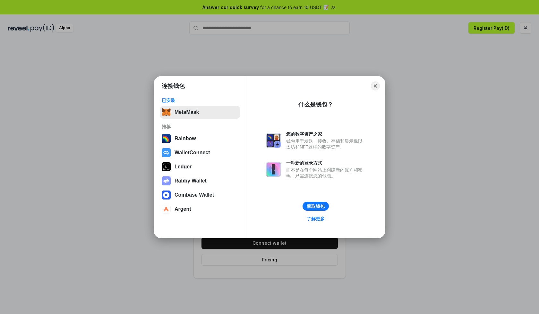 Image resolution: width=539 pixels, height=314 pixels. I want to click on div: Argent, so click(183, 209).